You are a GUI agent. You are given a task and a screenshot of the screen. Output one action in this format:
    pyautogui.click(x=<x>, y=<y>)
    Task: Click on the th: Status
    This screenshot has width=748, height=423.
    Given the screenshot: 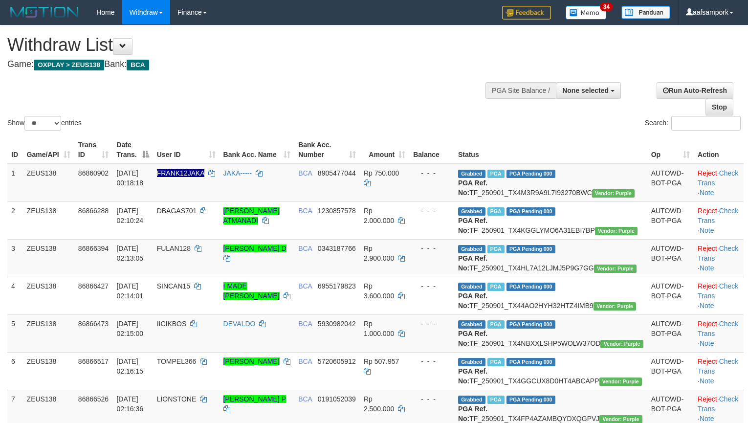 What is the action you would take?
    pyautogui.click(x=551, y=150)
    